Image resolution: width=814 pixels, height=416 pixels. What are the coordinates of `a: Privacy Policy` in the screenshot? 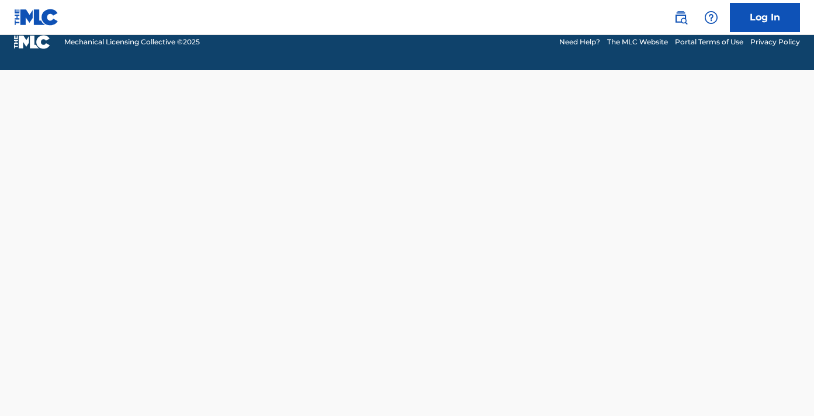 It's located at (774, 42).